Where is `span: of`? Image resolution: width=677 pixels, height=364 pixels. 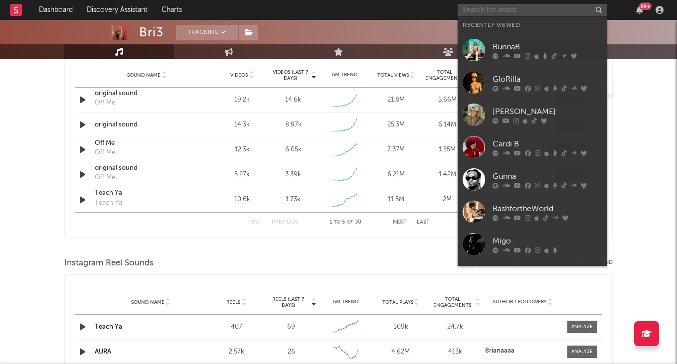 span: of is located at coordinates (350, 222).